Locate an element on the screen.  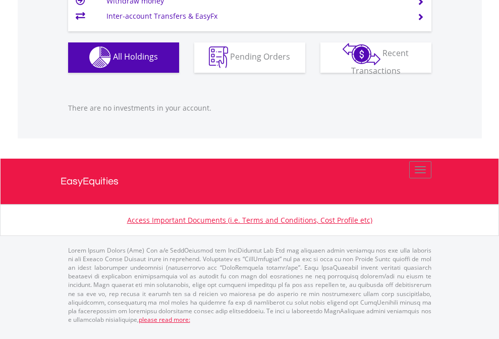
img: holdings-wht.png is located at coordinates (100, 57).